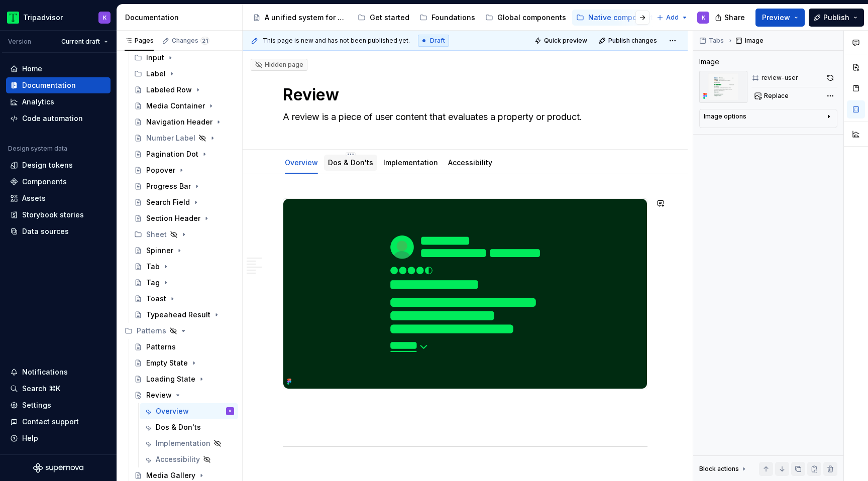  What do you see at coordinates (184, 203) in the screenshot?
I see `a: Search Field` at bounding box center [184, 203].